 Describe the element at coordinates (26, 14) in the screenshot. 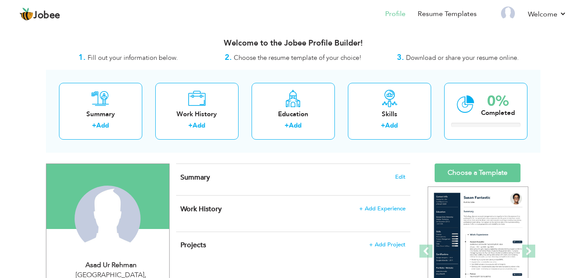

I see `img: jobee.io` at that location.